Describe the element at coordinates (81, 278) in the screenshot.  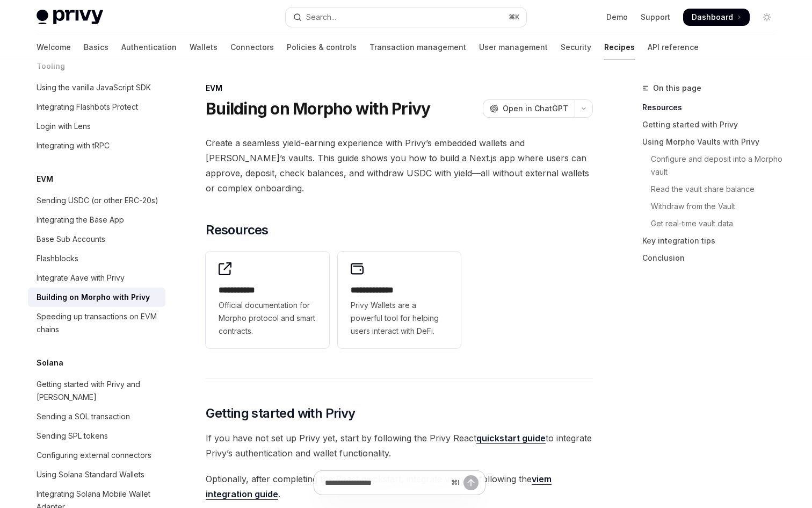
I see `div: Integrate Aave with Privy` at that location.